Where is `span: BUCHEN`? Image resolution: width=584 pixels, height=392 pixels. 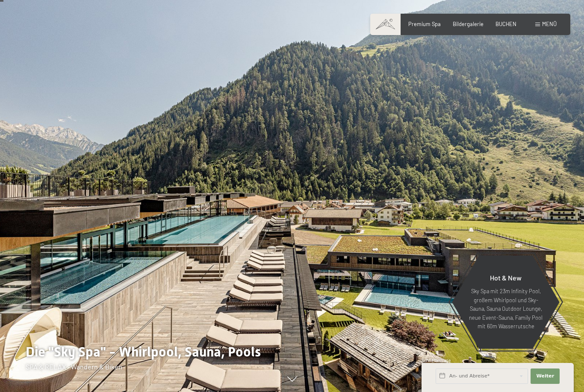
span: BUCHEN is located at coordinates (506, 24).